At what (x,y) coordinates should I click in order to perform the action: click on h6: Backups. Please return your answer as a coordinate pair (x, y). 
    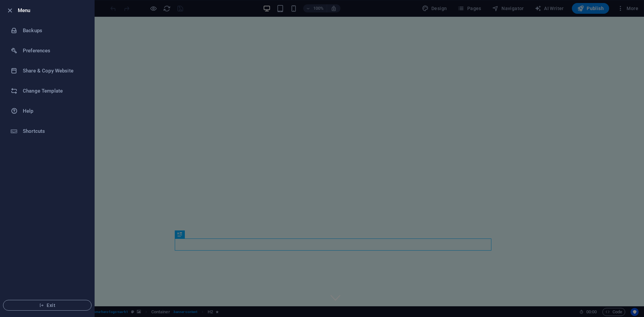
    Looking at the image, I should click on (54, 31).